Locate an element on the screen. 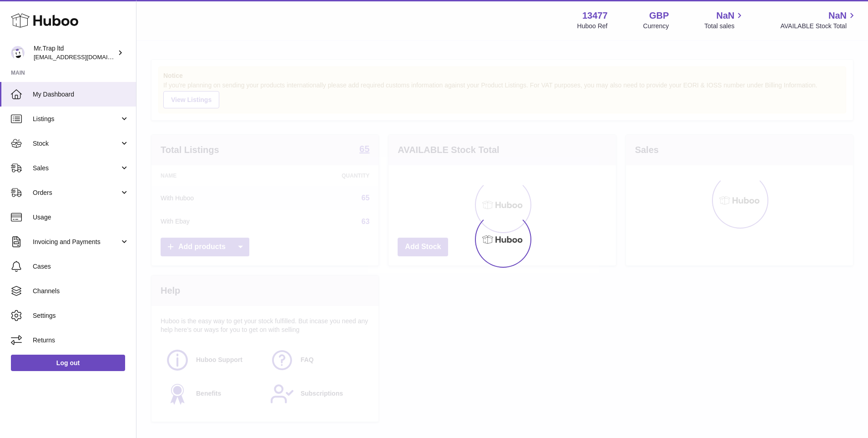 This screenshot has height=438, width=868. span: Sales is located at coordinates (76, 168).